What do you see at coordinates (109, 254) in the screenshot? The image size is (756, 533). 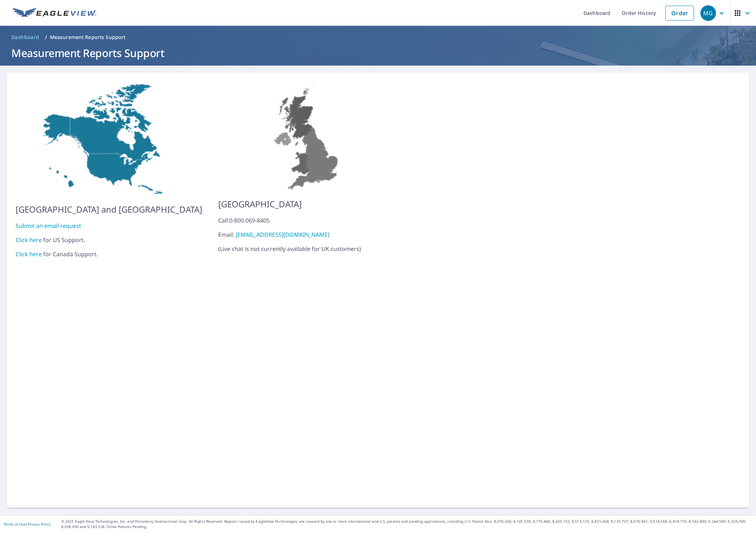 I see `div: for Canada Support.` at bounding box center [109, 254].